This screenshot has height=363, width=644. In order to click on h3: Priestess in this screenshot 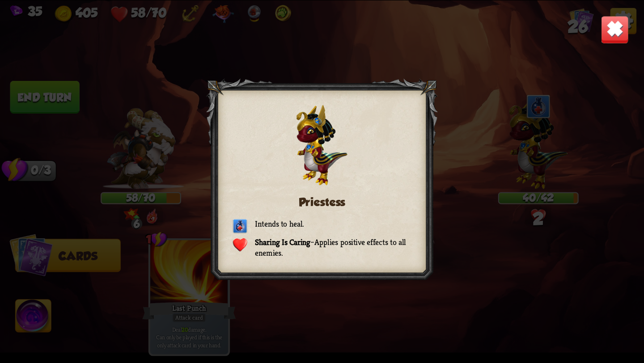, I will do `click(322, 201)`.